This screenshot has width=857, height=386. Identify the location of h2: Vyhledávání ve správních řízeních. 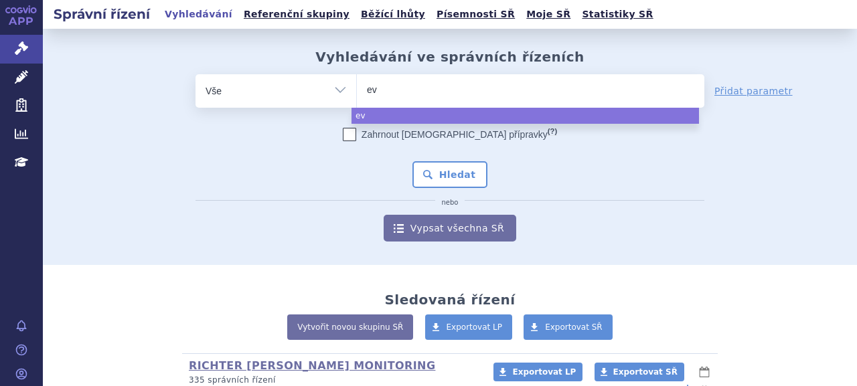
(450, 57).